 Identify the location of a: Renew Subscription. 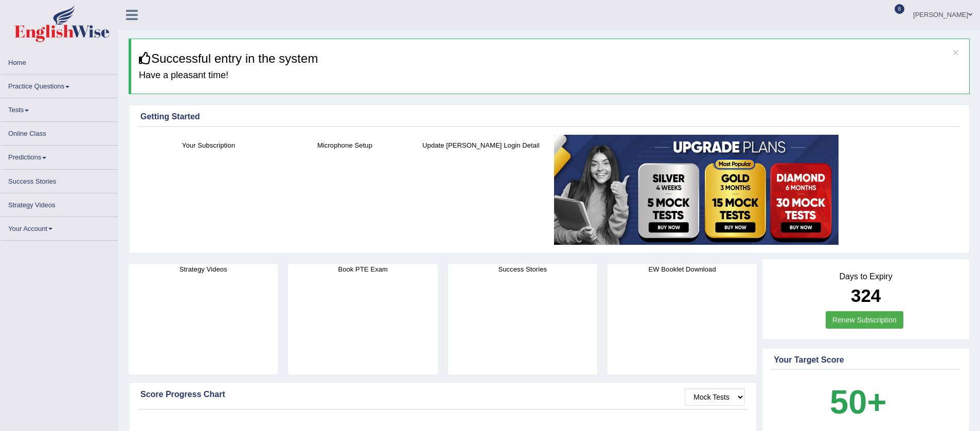
(864, 320).